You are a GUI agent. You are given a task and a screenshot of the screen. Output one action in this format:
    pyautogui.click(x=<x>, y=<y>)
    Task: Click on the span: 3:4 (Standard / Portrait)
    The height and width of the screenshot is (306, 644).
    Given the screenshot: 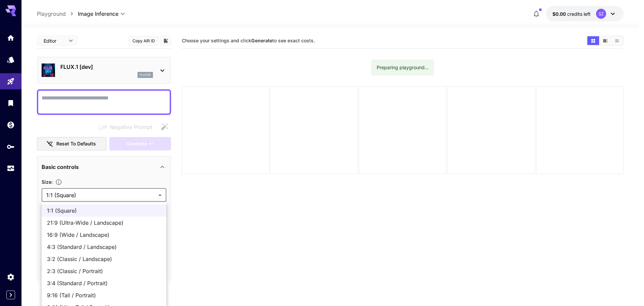 What is the action you would take?
    pyautogui.click(x=104, y=283)
    